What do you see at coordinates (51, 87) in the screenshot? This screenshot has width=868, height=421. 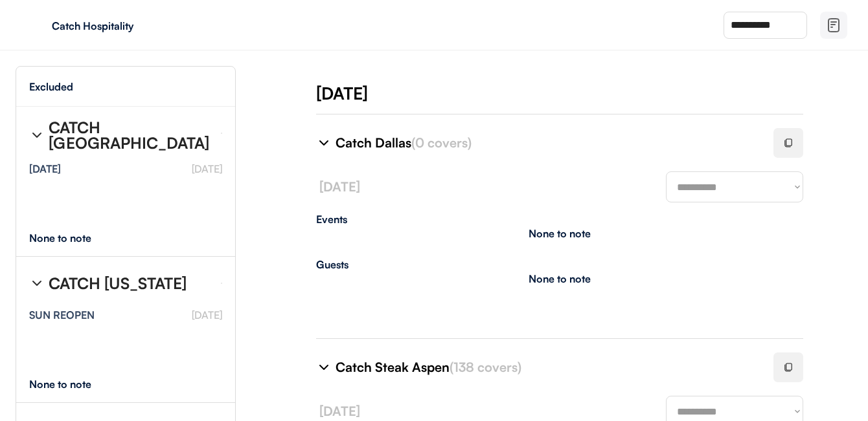 I see `div: Excluded` at bounding box center [51, 87].